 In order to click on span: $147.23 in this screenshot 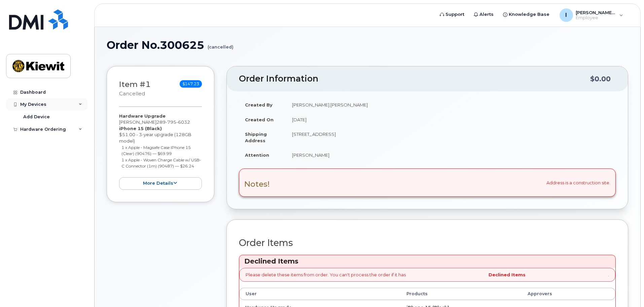, I will do `click(191, 84)`.